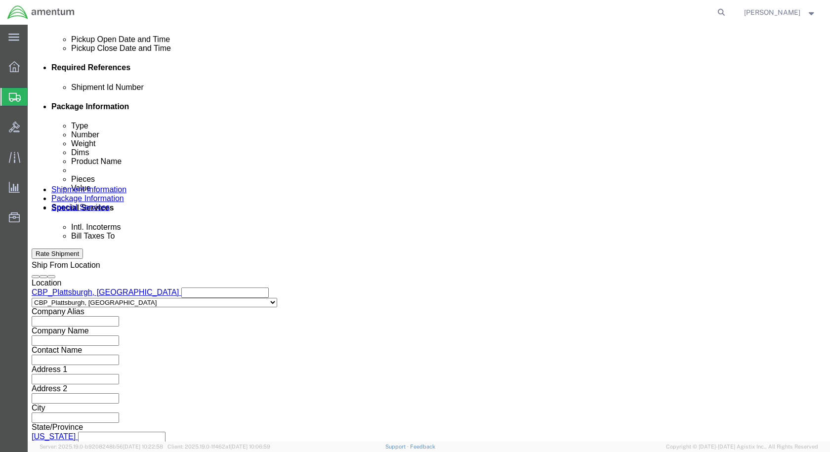 Image resolution: width=830 pixels, height=452 pixels. What do you see at coordinates (219, 447) in the screenshot?
I see `span: Client: 2025.19.0-1f462a1` at bounding box center [219, 447].